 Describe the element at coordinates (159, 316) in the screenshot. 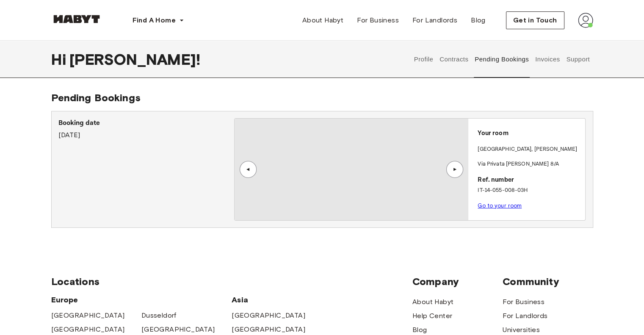

I see `span: Dusseldorf` at that location.